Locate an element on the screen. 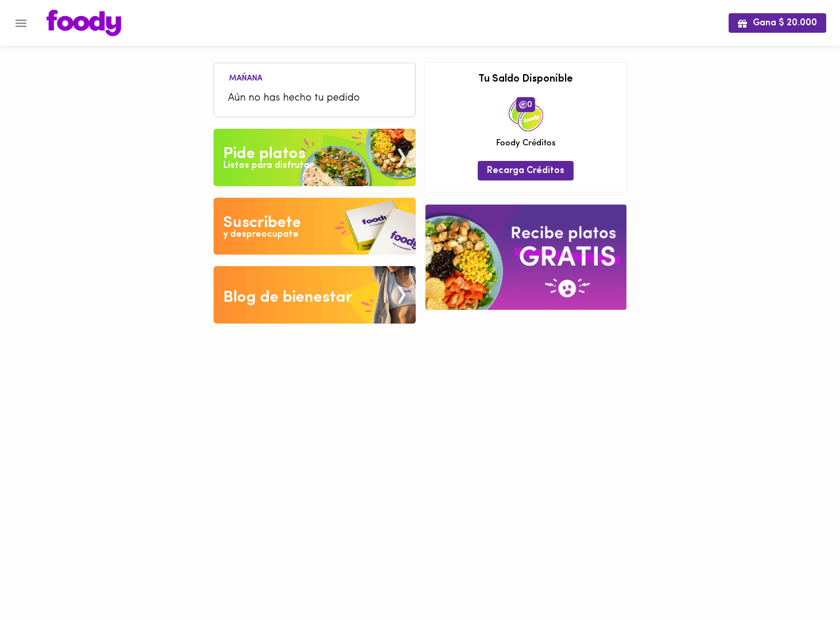 The image size is (840, 619). li: Mañana is located at coordinates (246, 77).